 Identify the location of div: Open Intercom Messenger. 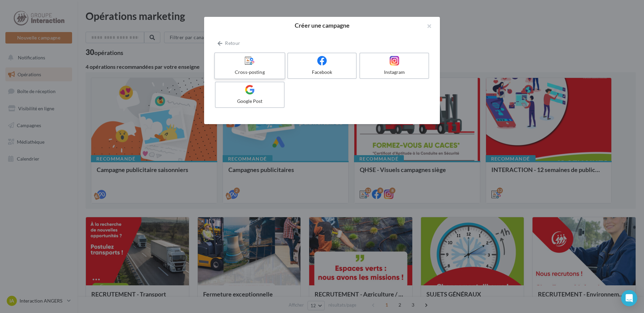
(629, 298).